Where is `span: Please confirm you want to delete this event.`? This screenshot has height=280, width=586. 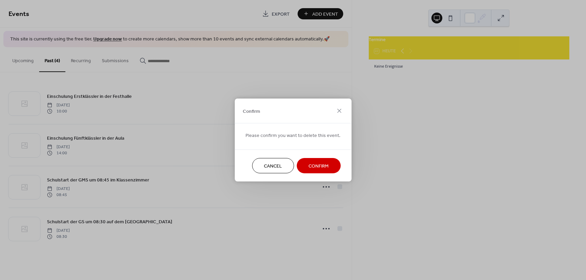
span: Please confirm you want to delete this event. is located at coordinates (293, 136).